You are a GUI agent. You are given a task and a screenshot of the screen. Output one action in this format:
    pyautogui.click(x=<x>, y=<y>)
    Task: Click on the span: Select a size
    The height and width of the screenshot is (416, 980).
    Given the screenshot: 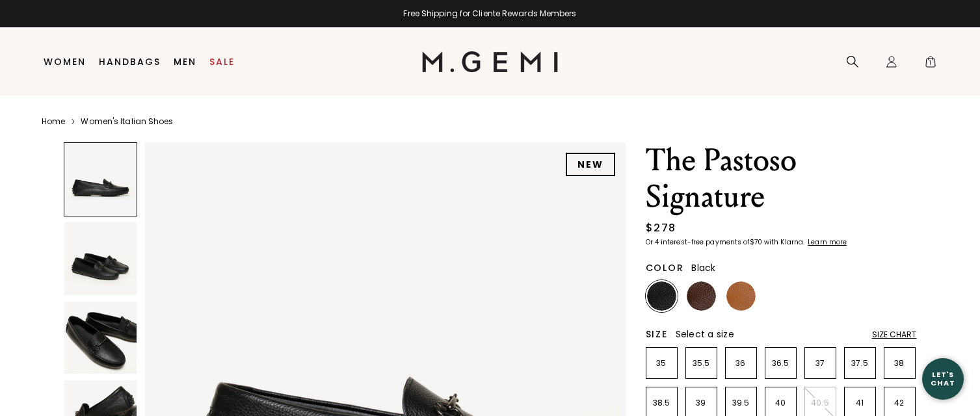 What is the action you would take?
    pyautogui.click(x=705, y=334)
    